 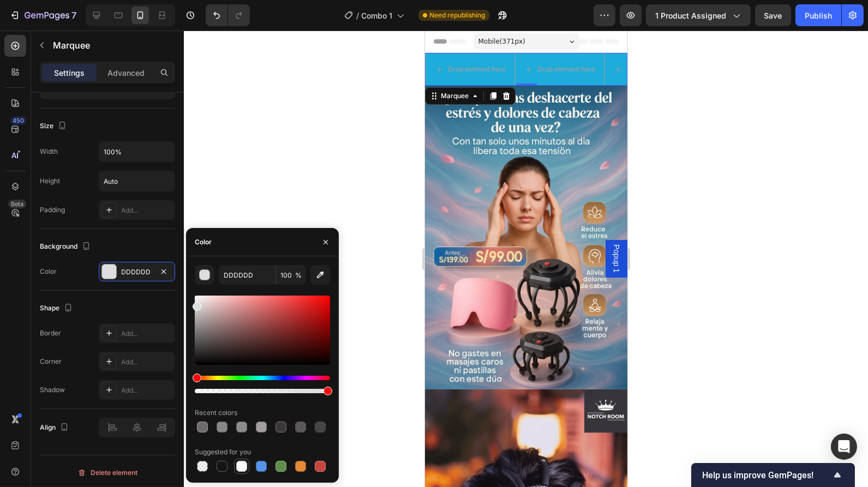 I want to click on div: Beta, so click(x=17, y=204).